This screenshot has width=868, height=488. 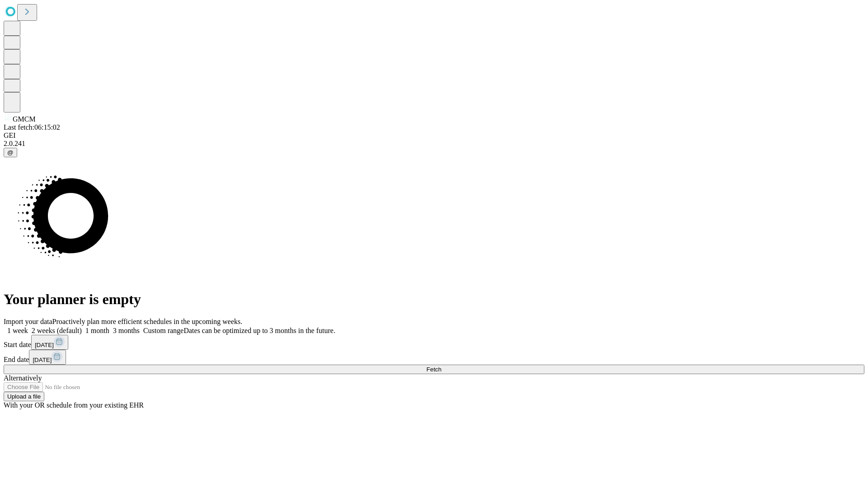 I want to click on span: GMCM, so click(x=24, y=119).